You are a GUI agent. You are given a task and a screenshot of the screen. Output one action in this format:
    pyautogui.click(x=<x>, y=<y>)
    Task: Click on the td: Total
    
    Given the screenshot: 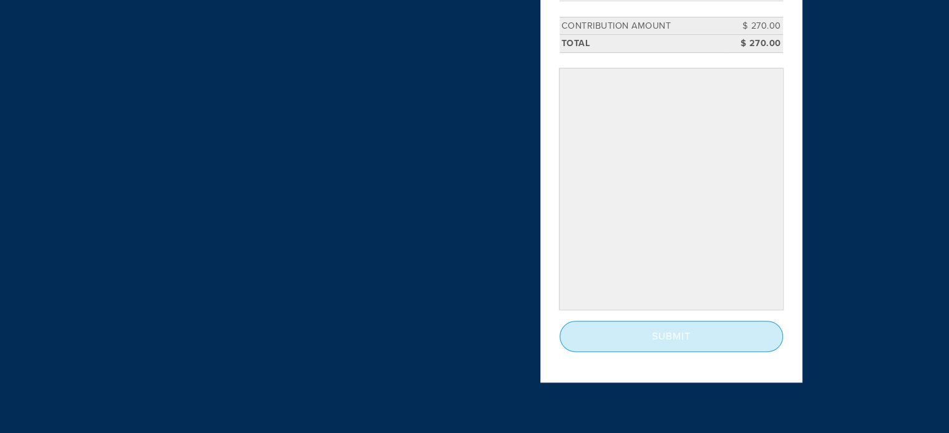 What is the action you would take?
    pyautogui.click(x=643, y=44)
    